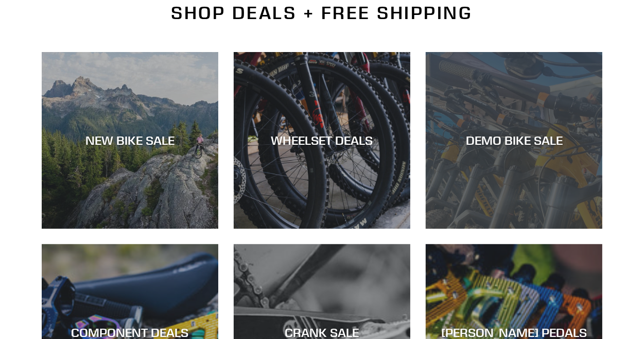 Image resolution: width=644 pixels, height=339 pixels. What do you see at coordinates (321, 140) in the screenshot?
I see `a: WHEELSET DEALS` at bounding box center [321, 140].